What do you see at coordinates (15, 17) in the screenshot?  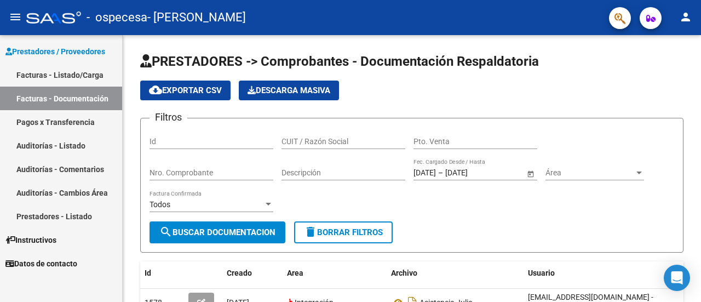 I see `mat-icon: menu` at bounding box center [15, 17].